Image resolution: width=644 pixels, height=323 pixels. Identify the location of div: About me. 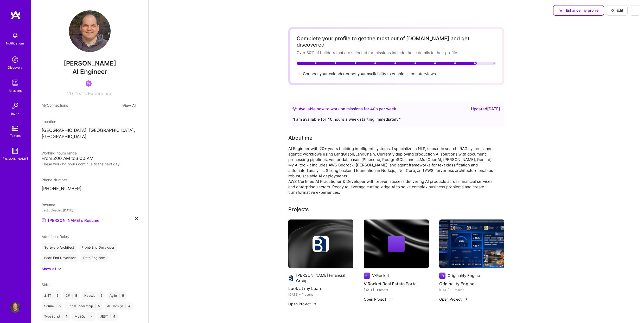
(300, 138).